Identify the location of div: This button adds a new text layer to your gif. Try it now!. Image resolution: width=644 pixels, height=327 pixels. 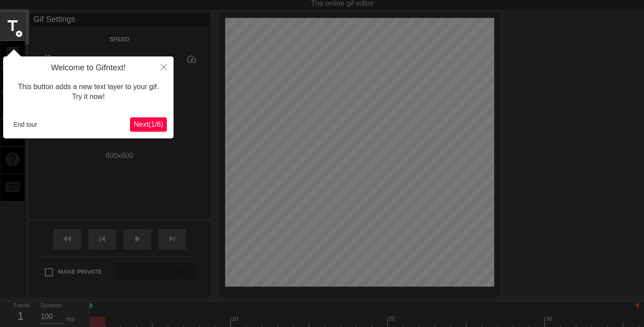
(88, 92).